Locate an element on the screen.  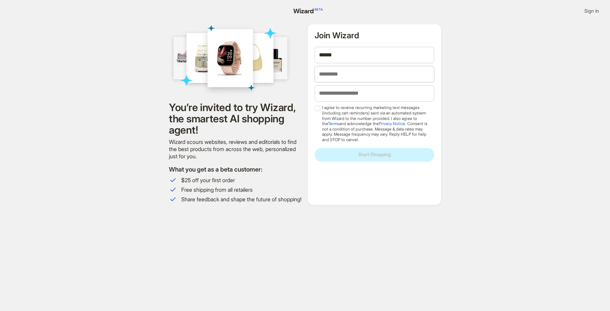
button: Start Shopping is located at coordinates (374, 155).